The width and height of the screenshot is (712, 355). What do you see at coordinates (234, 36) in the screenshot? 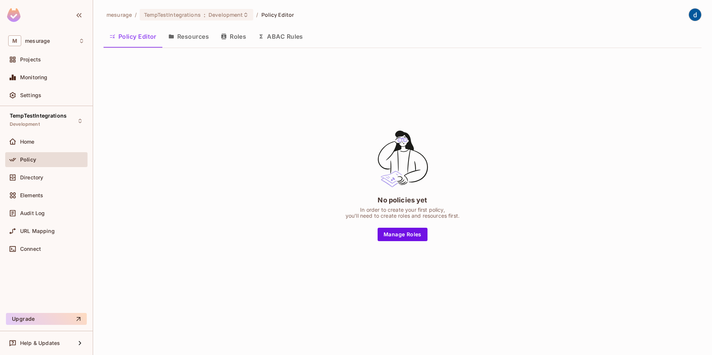
I see `button: Roles` at bounding box center [234, 36].